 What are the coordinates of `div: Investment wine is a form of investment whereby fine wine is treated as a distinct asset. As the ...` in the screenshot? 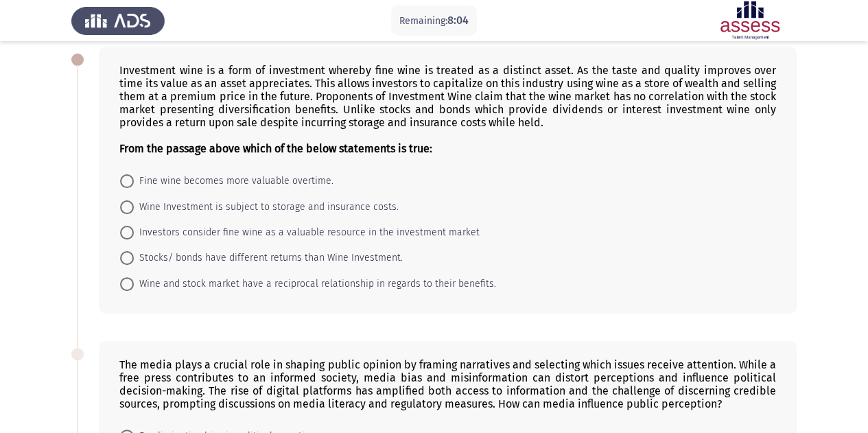 It's located at (447, 109).